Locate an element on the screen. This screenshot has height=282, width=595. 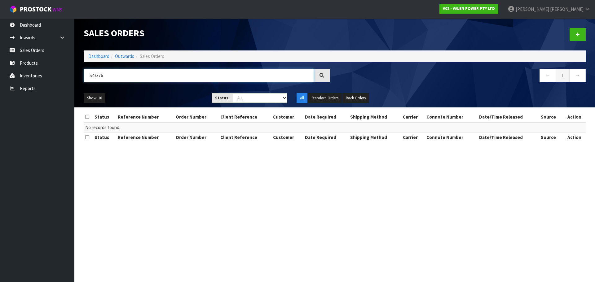
a: Dashboard is located at coordinates (99, 56).